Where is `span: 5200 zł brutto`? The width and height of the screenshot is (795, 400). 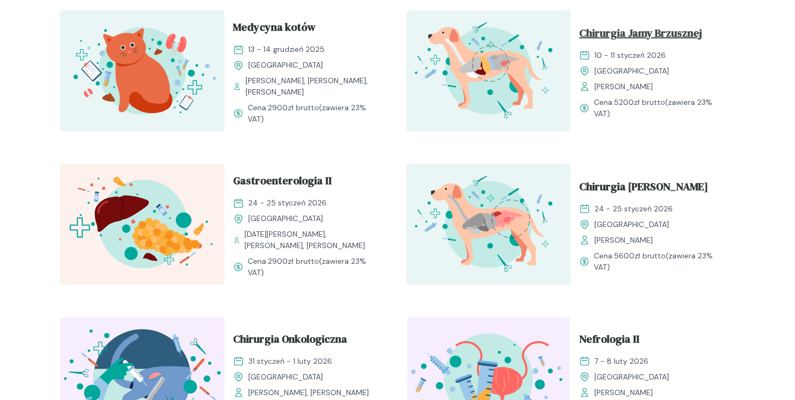 span: 5200 zł brutto is located at coordinates (639, 102).